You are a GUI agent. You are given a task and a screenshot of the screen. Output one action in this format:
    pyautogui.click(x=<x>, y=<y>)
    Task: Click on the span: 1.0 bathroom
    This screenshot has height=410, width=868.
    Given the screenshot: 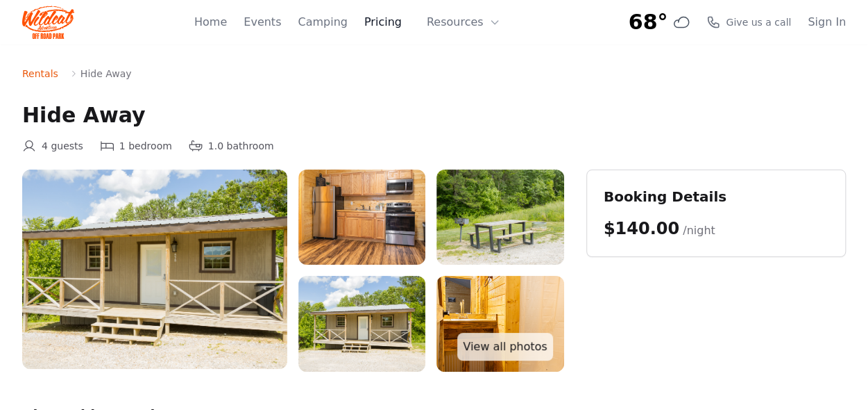 What is the action you would take?
    pyautogui.click(x=241, y=146)
    